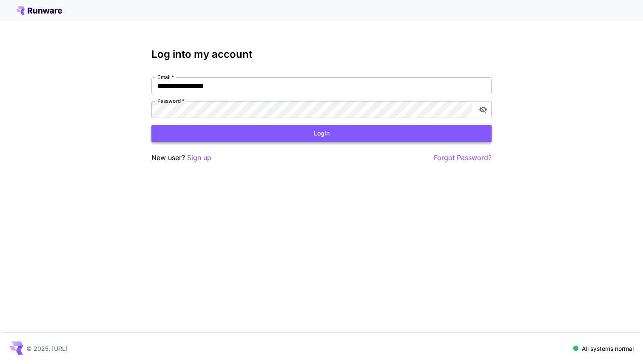 The height and width of the screenshot is (364, 643). What do you see at coordinates (199, 158) in the screenshot?
I see `button: Sign up` at bounding box center [199, 158].